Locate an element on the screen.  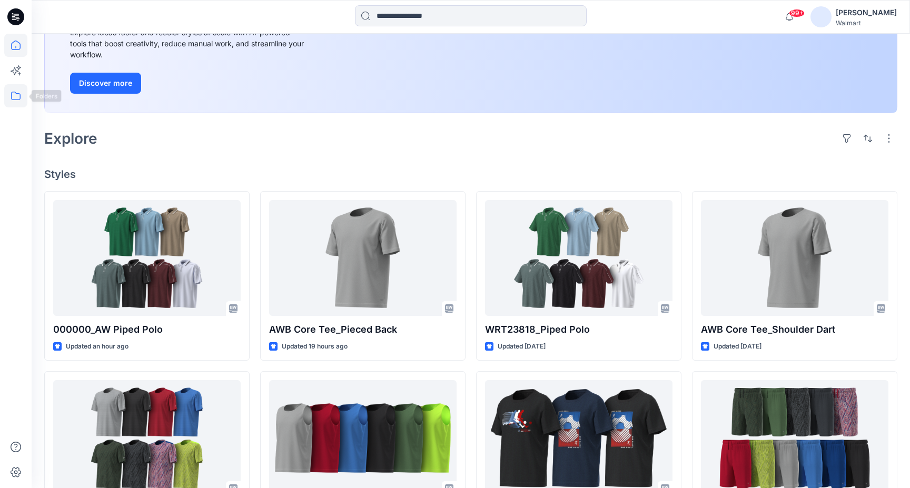
button: Discover more is located at coordinates (105, 83).